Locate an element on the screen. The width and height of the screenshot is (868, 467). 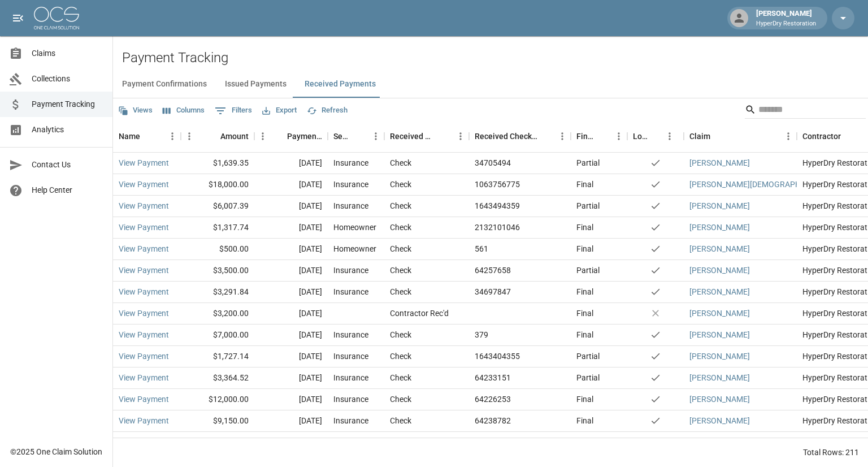
div: $3,200.00 is located at coordinates (218, 314).